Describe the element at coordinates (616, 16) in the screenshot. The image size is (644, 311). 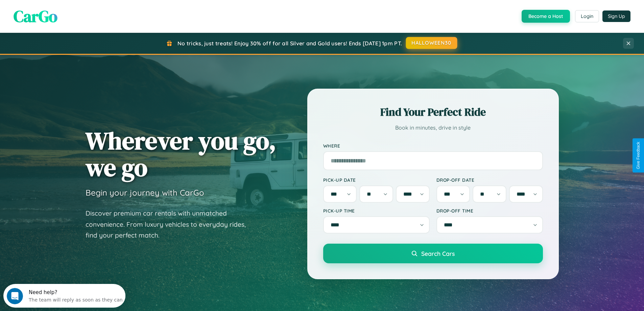
I see `button: Sign Up` at that location.